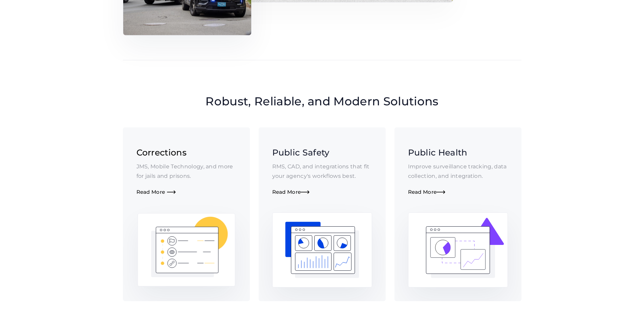 The width and height of the screenshot is (644, 313). What do you see at coordinates (186, 153) in the screenshot?
I see `h3: Corrections` at bounding box center [186, 153].